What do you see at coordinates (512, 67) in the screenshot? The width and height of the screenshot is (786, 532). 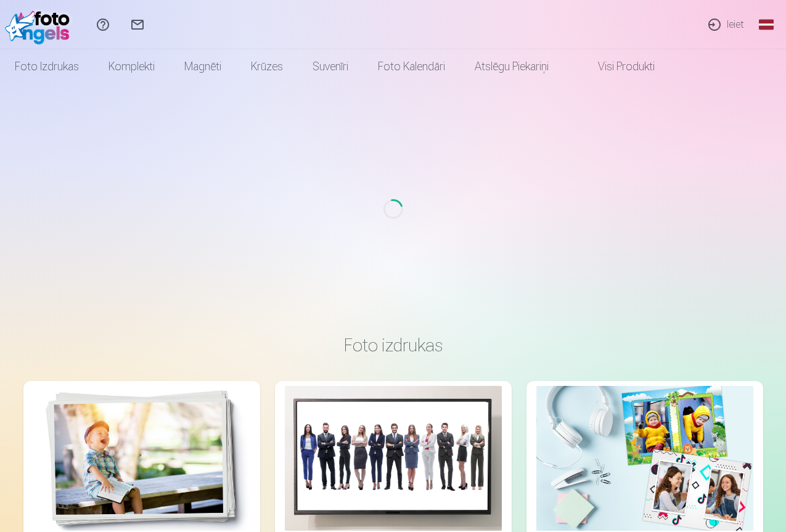 I see `a: Atslēgu piekariņi` at bounding box center [512, 67].